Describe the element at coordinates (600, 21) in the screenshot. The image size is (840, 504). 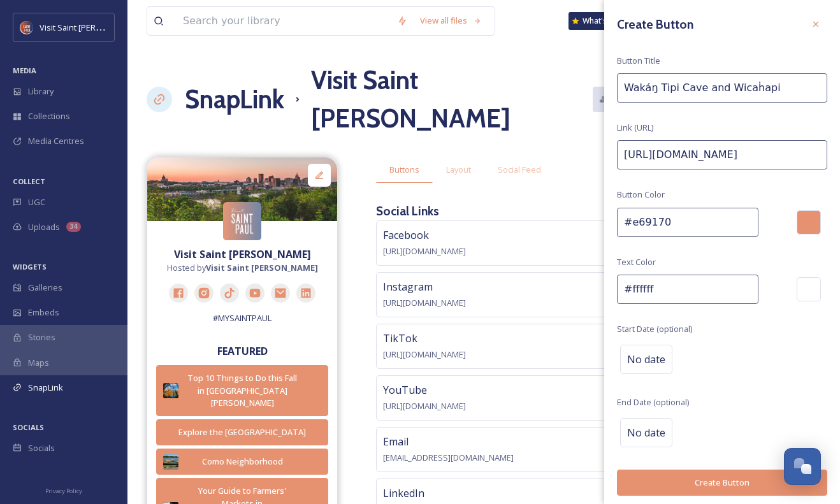
I see `a: What's New` at that location.